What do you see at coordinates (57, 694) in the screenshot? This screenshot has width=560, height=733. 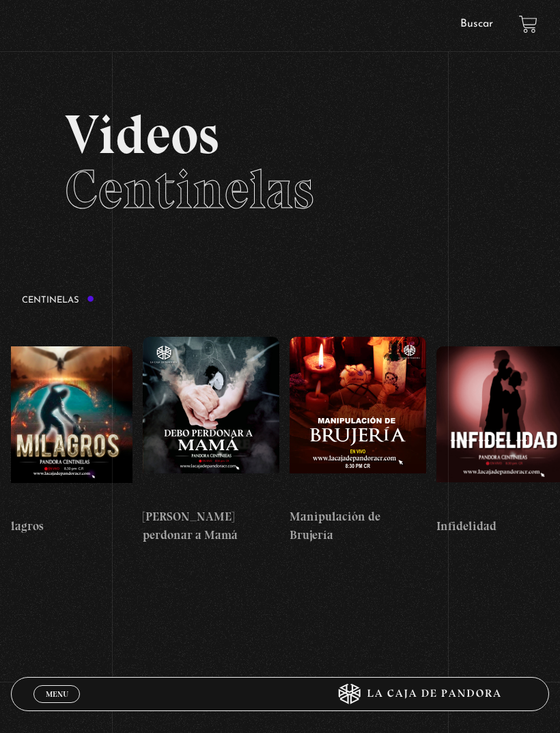 I see `span: Menu` at bounding box center [57, 694].